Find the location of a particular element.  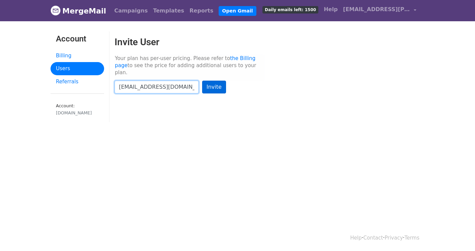

a: Campaigns is located at coordinates (131, 11).